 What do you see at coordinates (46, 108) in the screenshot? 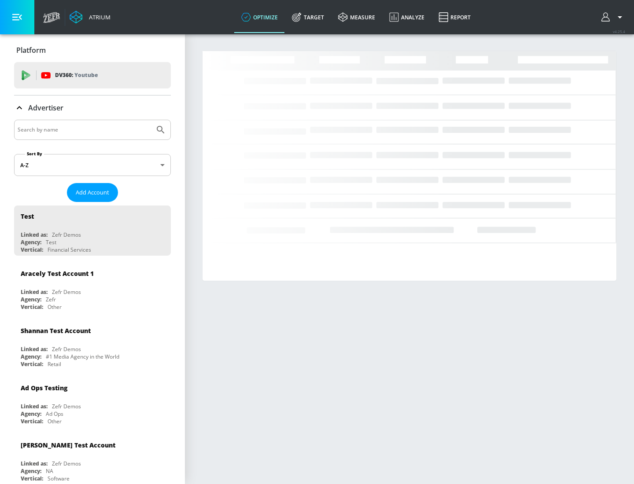
I see `p: Advertiser` at bounding box center [46, 108].